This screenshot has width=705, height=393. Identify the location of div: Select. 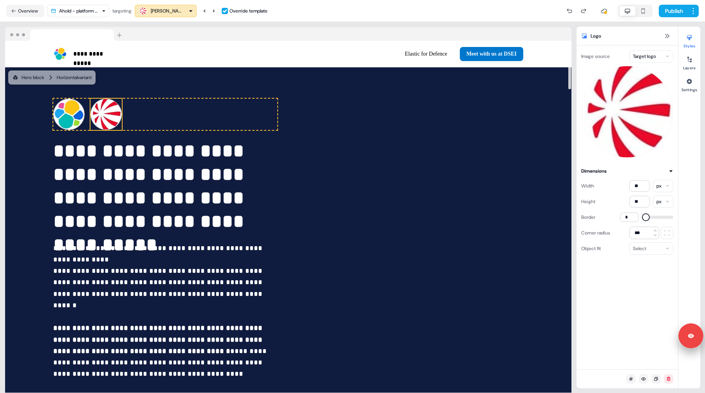
(640, 249).